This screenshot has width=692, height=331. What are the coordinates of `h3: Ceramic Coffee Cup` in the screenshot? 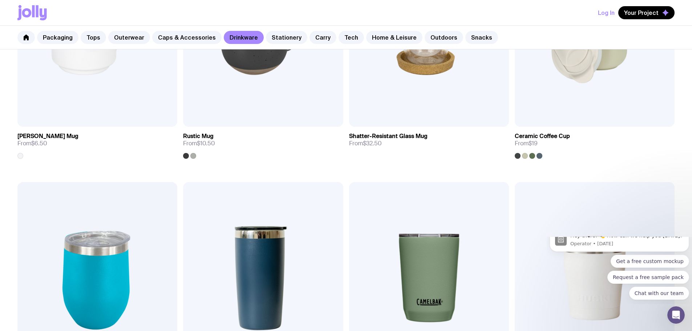 It's located at (542, 136).